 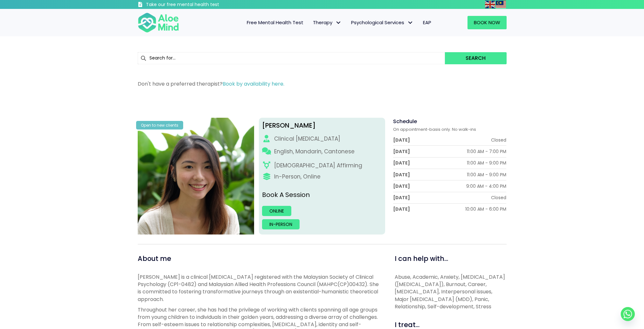 I want to click on nav: Menu, so click(x=312, y=23).